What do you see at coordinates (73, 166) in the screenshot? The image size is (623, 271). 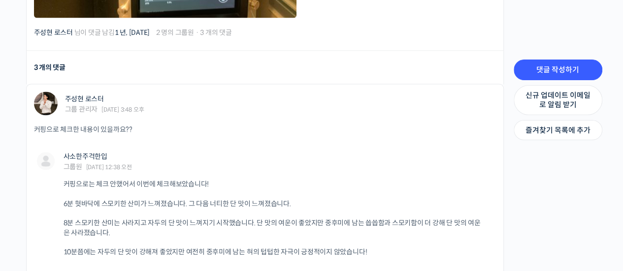 I see `div: 그룹원` at bounding box center [73, 166].